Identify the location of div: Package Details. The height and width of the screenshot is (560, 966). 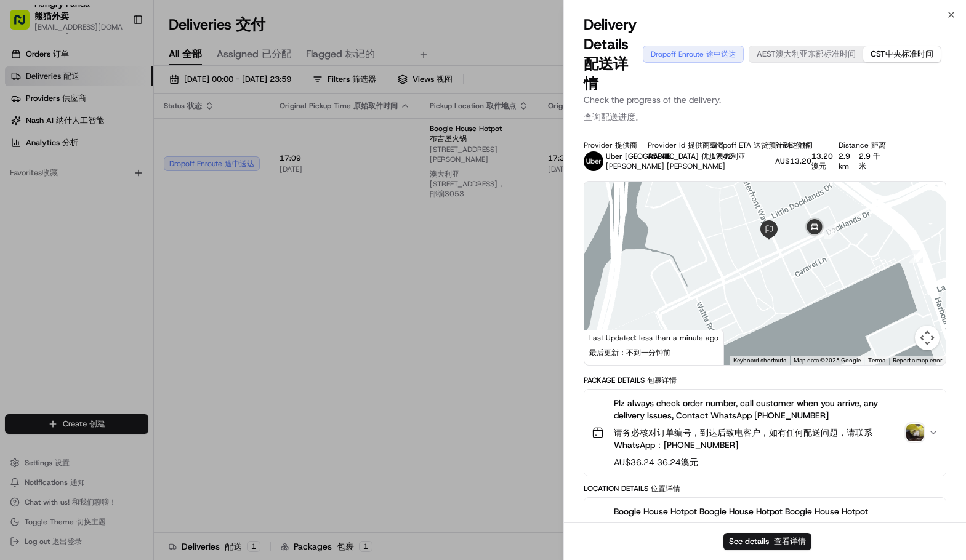
(764, 380).